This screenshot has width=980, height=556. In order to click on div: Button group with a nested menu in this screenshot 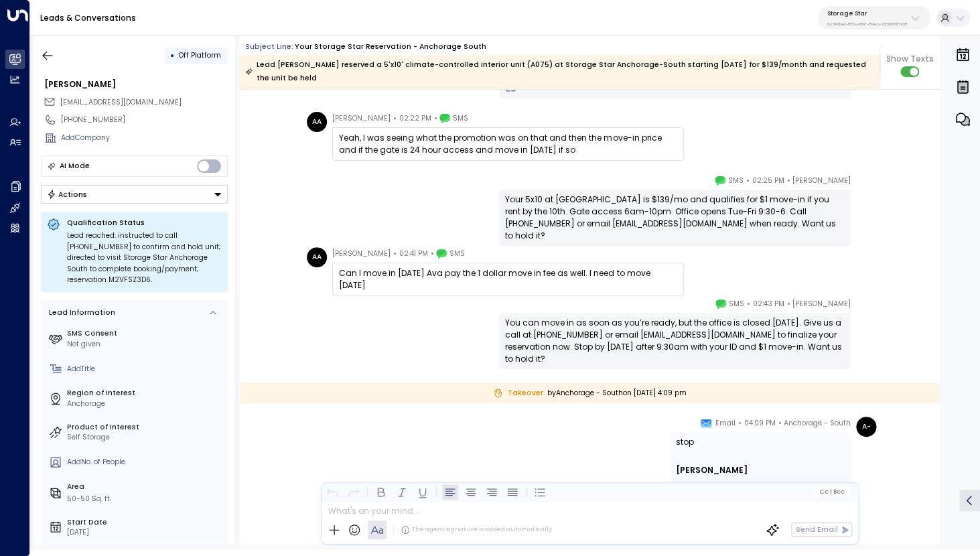, I will do `click(134, 194)`.